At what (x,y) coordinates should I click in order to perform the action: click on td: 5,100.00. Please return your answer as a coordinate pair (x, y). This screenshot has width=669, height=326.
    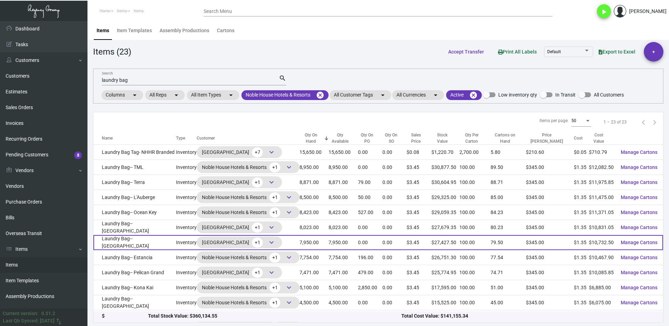
    Looking at the image, I should click on (343, 288).